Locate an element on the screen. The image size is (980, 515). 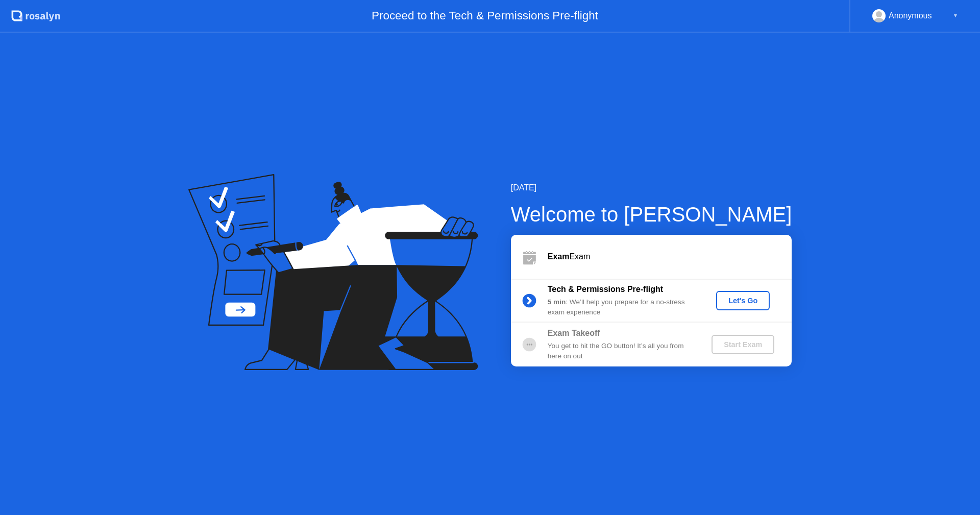
b: 5 min is located at coordinates (557, 302).